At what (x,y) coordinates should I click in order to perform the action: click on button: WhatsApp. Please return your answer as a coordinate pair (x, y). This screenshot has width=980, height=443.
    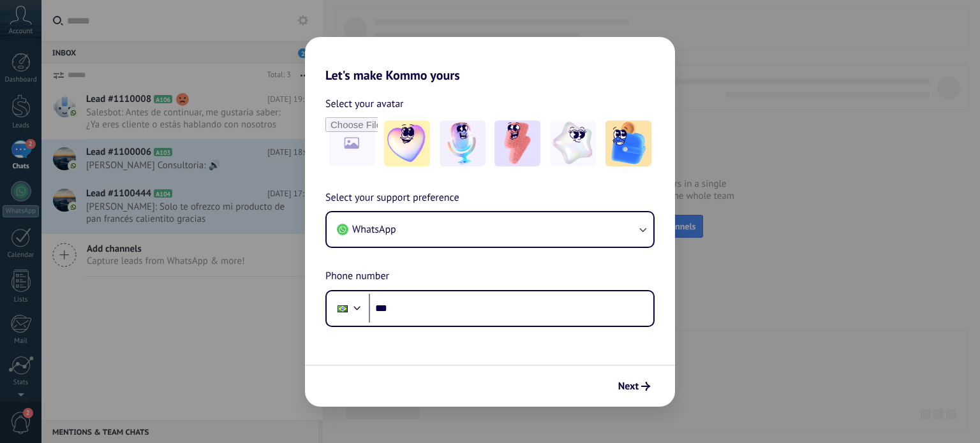
    Looking at the image, I should click on (490, 229).